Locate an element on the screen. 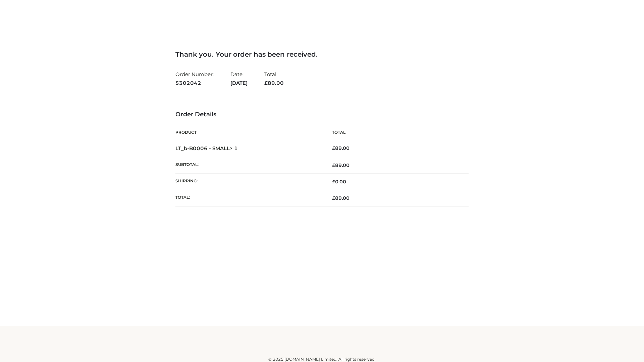 Image resolution: width=644 pixels, height=362 pixels. th: Total is located at coordinates (396, 133).